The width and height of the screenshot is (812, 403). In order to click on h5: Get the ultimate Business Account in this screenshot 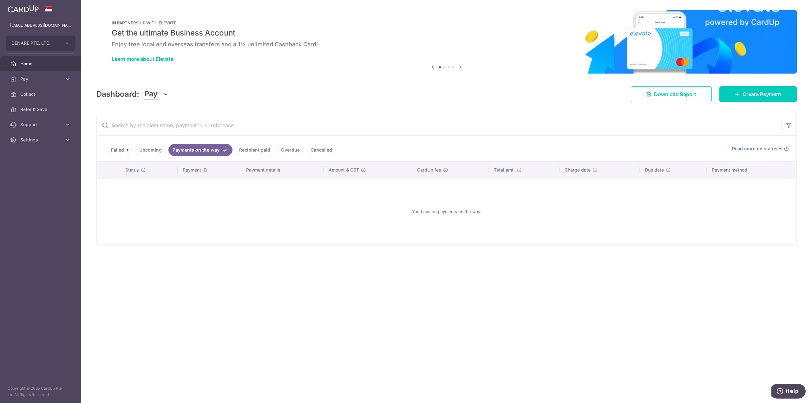, I will do `click(447, 33)`.